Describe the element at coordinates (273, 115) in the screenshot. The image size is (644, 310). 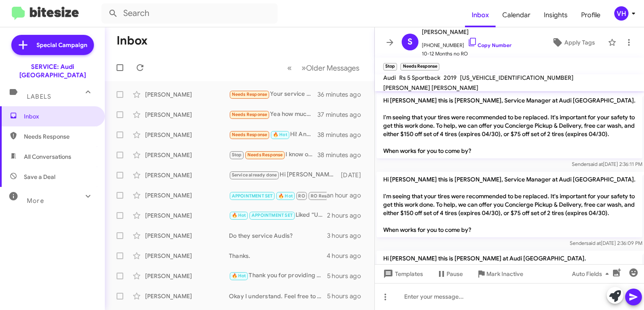
I see `div: Yea how much would it be for an oil change` at that location.